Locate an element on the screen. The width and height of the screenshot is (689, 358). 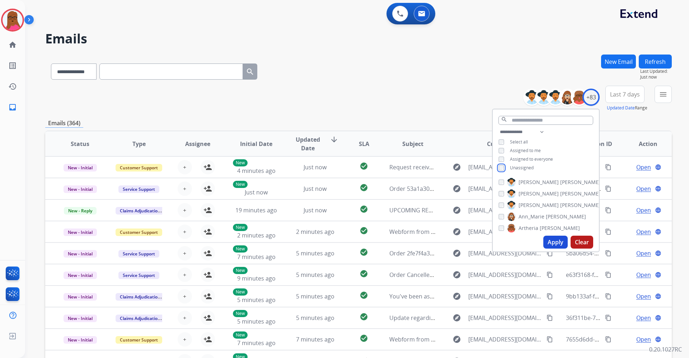
span: Service Support is located at coordinates (139, 189).